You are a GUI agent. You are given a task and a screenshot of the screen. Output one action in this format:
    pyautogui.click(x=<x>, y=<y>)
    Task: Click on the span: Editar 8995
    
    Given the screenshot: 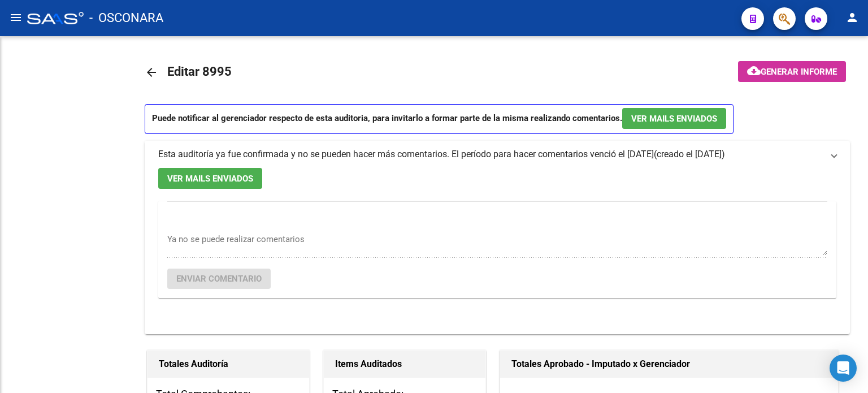 What is the action you would take?
    pyautogui.click(x=199, y=71)
    